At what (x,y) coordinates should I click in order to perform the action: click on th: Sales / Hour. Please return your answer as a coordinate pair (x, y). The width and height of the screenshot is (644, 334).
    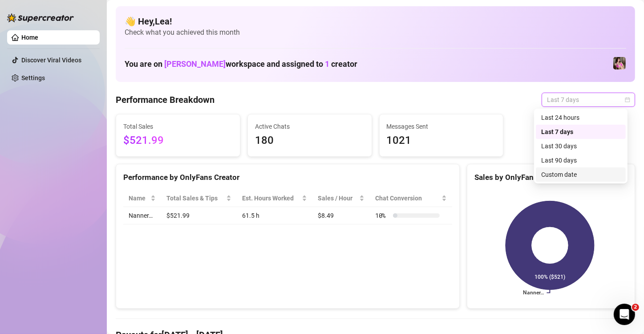
    Looking at the image, I should click on (341, 198).